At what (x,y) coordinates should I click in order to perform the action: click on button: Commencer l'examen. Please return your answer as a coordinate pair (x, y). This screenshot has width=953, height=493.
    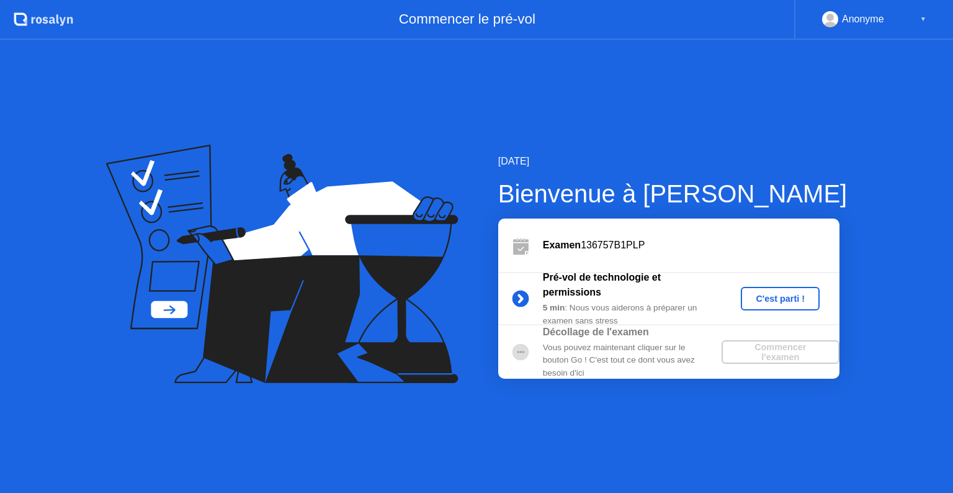
    Looking at the image, I should click on (781, 352).